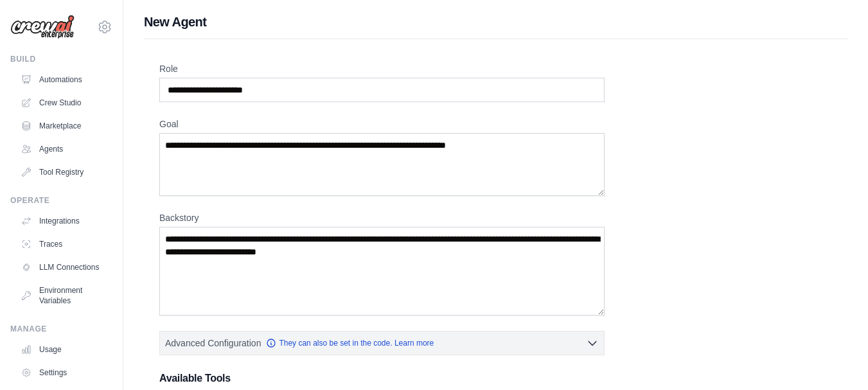  I want to click on label: Goal, so click(382, 124).